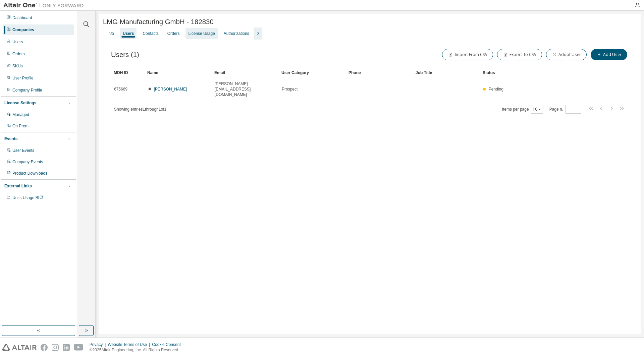  What do you see at coordinates (535, 73) in the screenshot?
I see `div: Status` at bounding box center [535, 73].